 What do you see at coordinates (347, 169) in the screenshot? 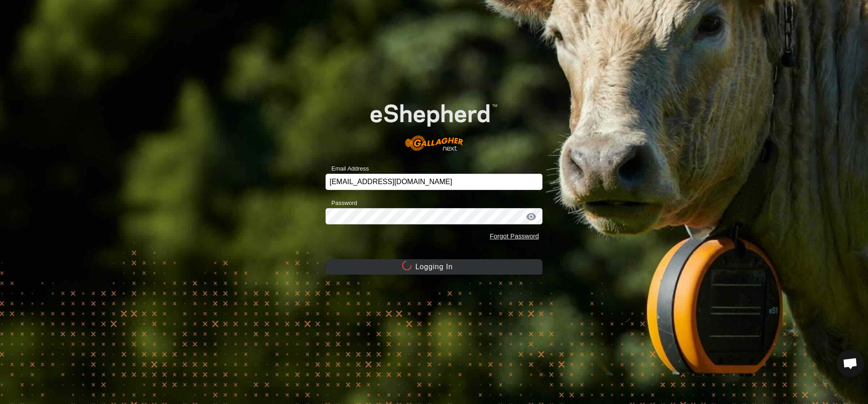
I see `label: Email Address` at bounding box center [347, 169].